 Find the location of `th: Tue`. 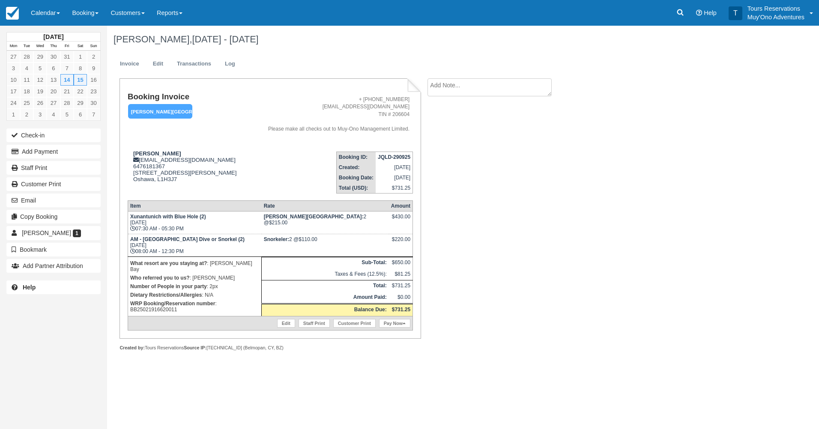

th: Tue is located at coordinates (27, 46).